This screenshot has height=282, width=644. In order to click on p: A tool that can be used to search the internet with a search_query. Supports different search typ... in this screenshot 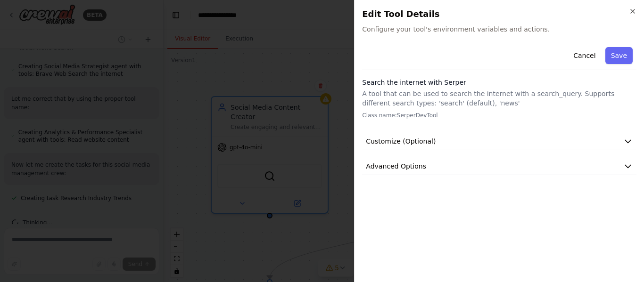, I will do `click(499, 99)`.